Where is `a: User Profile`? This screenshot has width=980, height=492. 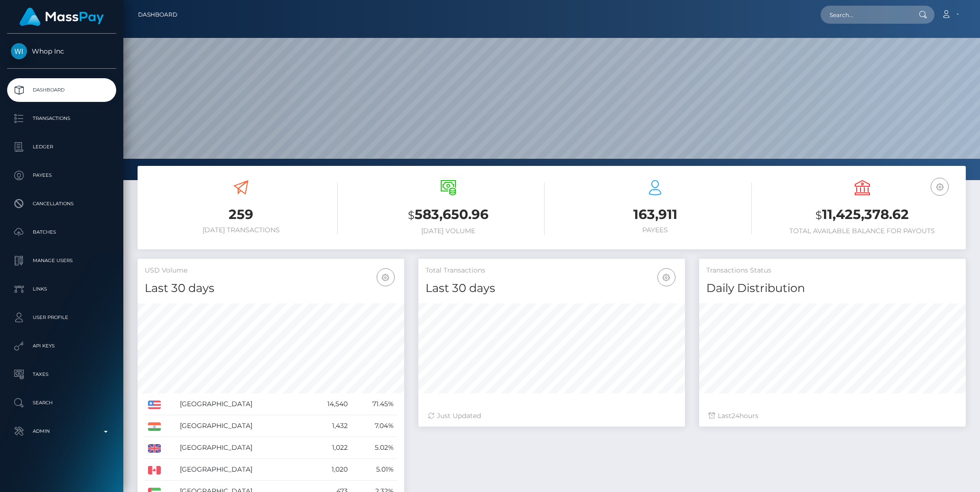 a: User Profile is located at coordinates (61, 318).